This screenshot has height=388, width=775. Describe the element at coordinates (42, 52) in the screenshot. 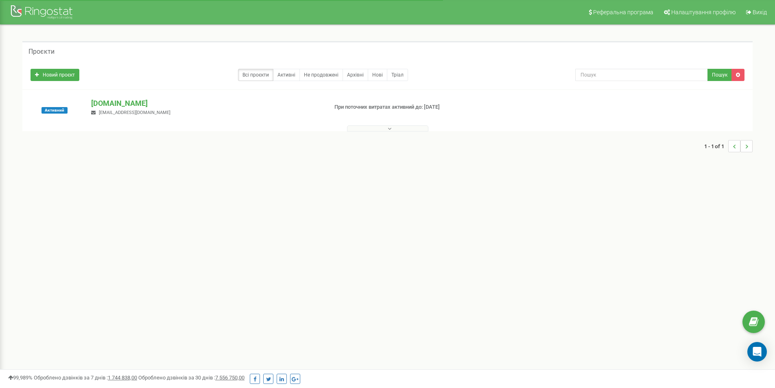

I see `h5: Проєкти` at that location.